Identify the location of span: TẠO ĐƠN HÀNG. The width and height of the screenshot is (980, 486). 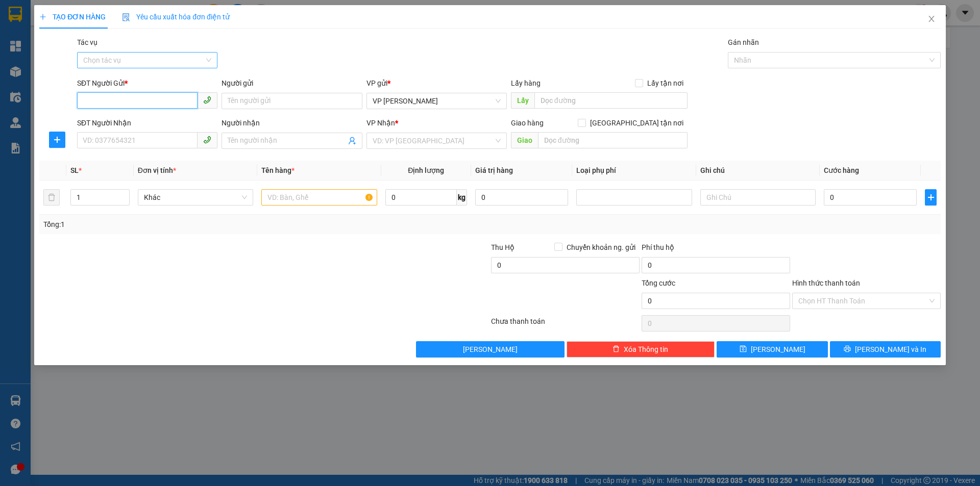
(72, 17).